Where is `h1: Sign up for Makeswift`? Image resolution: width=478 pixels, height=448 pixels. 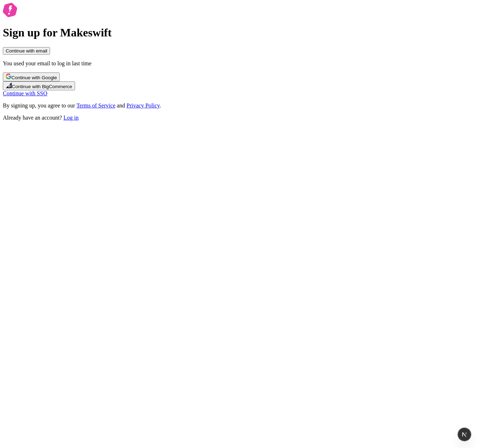
h1: Sign up for Makeswift is located at coordinates (239, 32).